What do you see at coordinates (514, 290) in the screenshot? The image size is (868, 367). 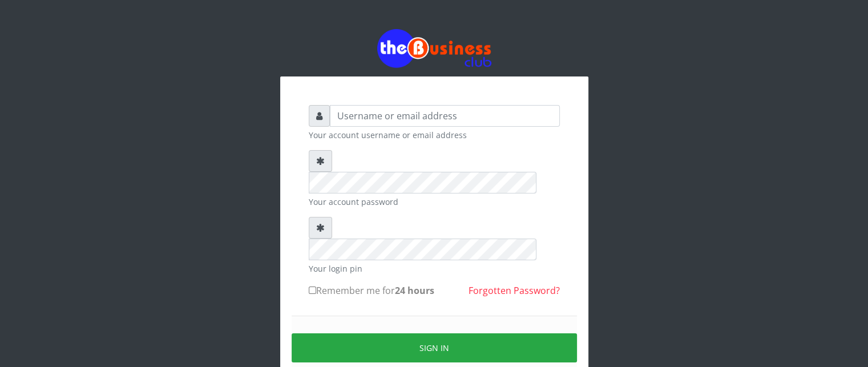 I see `a: Forgotten Password?` at bounding box center [514, 290].